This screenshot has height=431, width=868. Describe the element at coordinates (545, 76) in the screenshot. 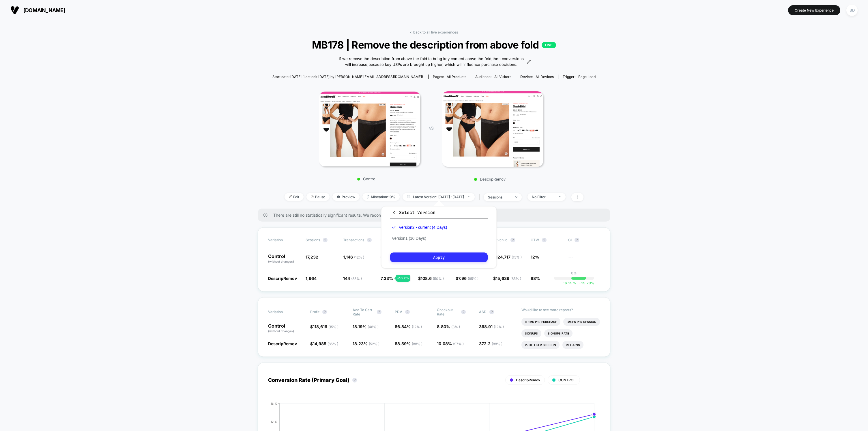

I see `span: all devices` at that location.